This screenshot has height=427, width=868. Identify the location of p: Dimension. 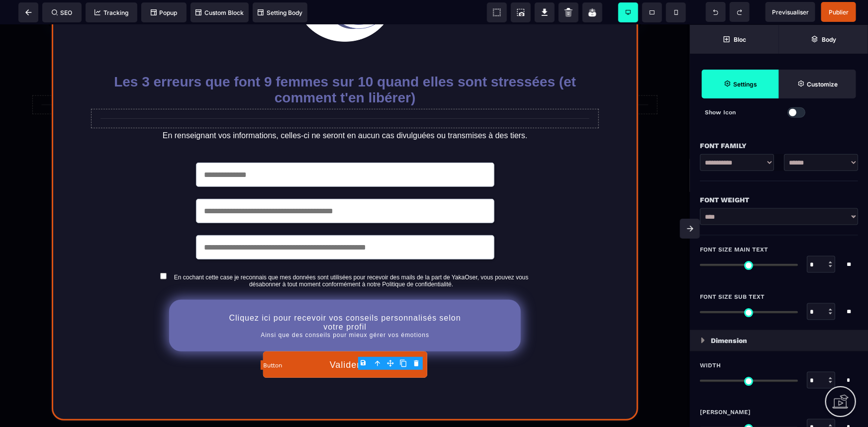
(729, 341).